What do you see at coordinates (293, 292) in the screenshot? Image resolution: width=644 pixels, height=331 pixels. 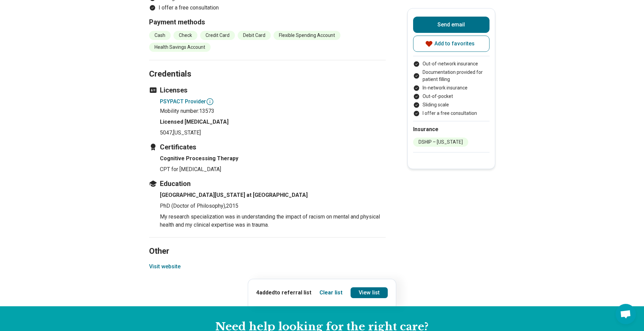 I see `span: to referral list` at bounding box center [293, 292].